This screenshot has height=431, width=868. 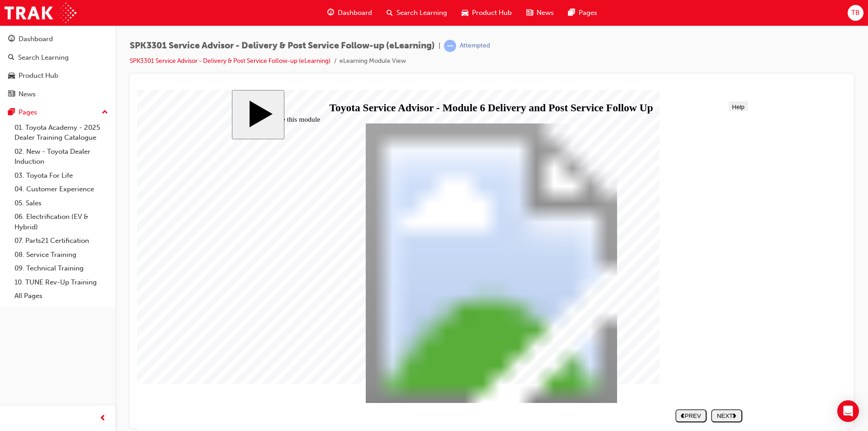 I want to click on a: 09. Technical Training, so click(x=61, y=269).